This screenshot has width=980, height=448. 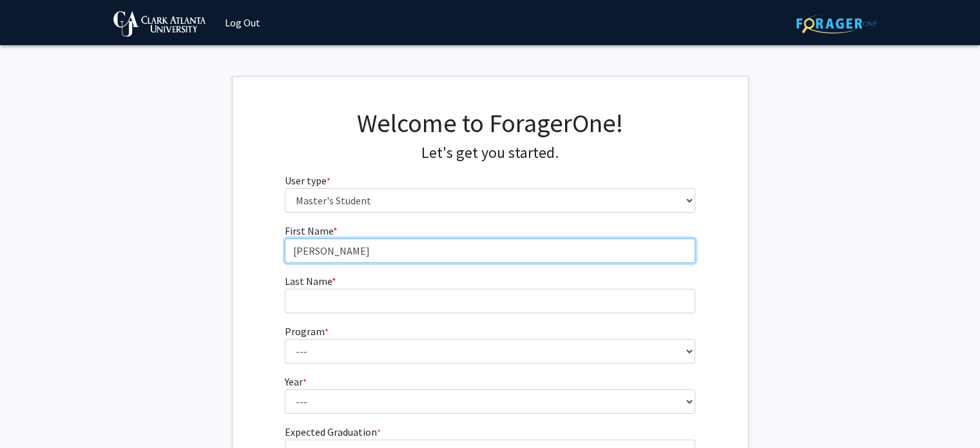 I want to click on h1: Welcome to ForagerOne!, so click(x=490, y=123).